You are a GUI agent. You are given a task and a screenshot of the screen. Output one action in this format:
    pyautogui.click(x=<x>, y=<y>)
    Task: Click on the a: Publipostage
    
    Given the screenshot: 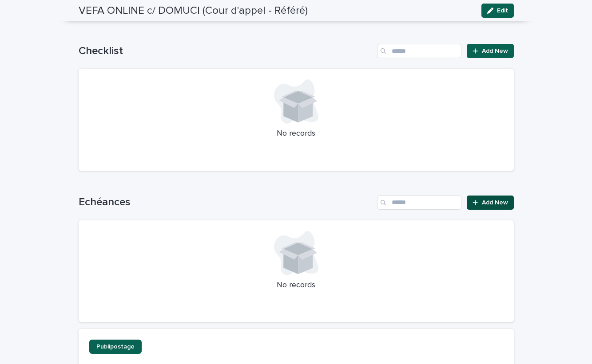 What is the action you would take?
    pyautogui.click(x=115, y=347)
    